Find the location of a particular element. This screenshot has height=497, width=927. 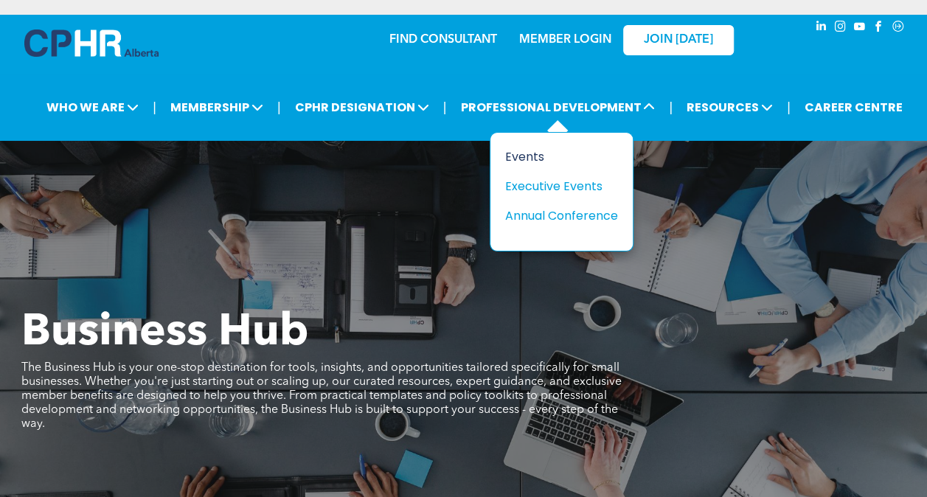

a: youtube is located at coordinates (860, 28).